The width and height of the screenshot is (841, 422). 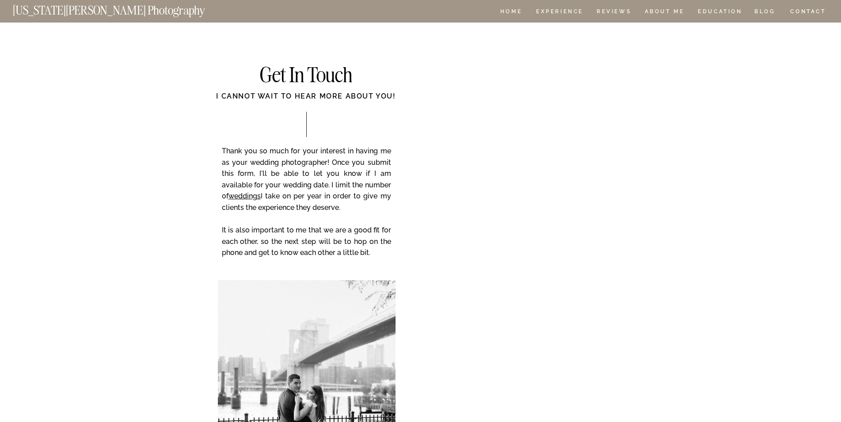 What do you see at coordinates (511, 12) in the screenshot?
I see `a: HOME` at bounding box center [511, 12].